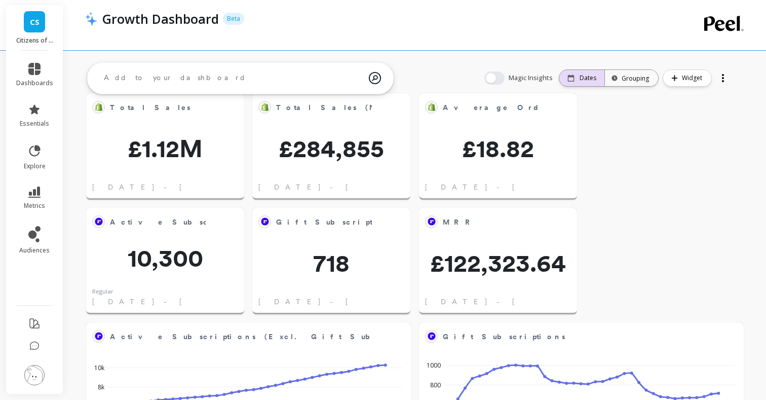 The image size is (766, 400). I want to click on img: magic search icon, so click(375, 78).